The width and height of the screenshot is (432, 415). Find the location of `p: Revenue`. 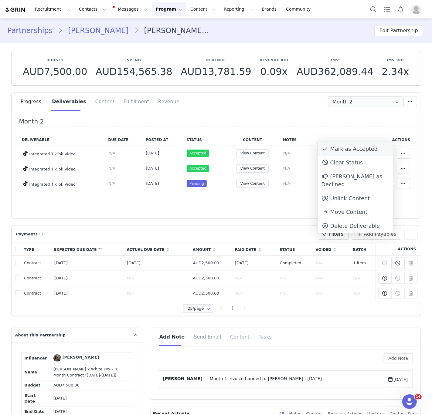

p: Revenue is located at coordinates (216, 60).